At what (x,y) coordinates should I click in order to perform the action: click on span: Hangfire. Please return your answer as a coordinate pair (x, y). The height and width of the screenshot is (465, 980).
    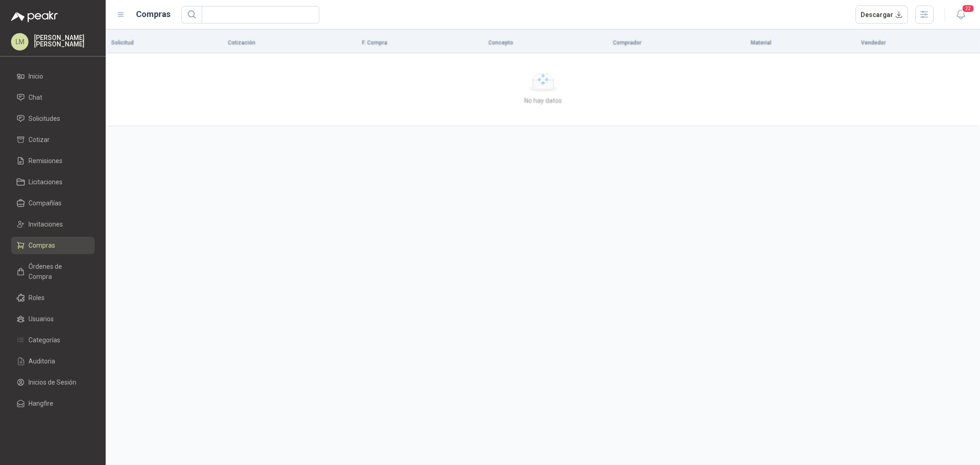
    Looking at the image, I should click on (41, 403).